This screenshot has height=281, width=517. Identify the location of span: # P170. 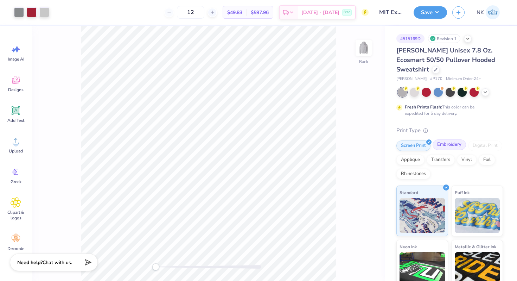
(436, 79).